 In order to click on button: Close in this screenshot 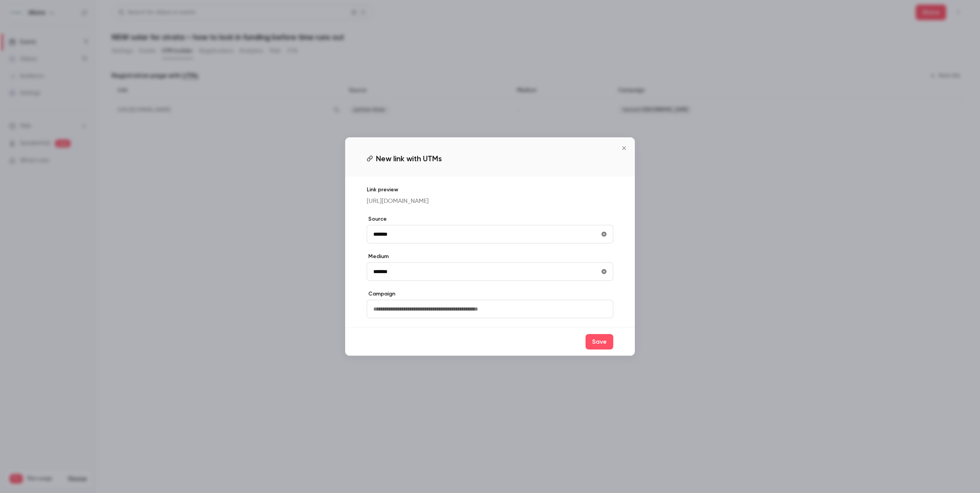, I will do `click(624, 148)`.